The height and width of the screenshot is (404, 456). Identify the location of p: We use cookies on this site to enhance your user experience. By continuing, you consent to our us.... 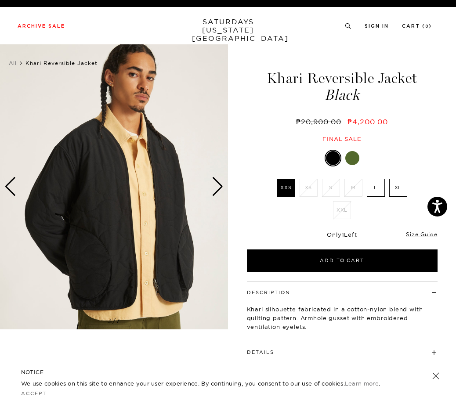
(212, 383).